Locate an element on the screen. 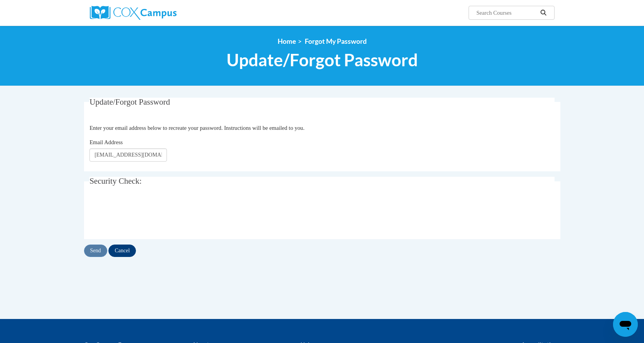 The height and width of the screenshot is (343, 644). span: Security Check: is located at coordinates (116, 181).